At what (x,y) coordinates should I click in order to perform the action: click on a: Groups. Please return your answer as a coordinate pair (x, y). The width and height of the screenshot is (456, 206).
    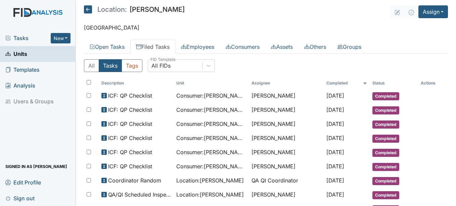
    Looking at the image, I should click on (349, 47).